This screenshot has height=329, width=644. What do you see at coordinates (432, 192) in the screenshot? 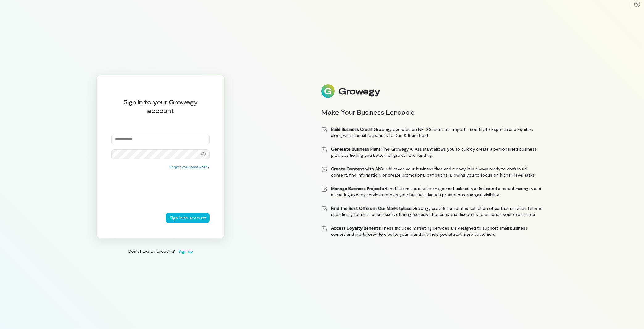
I see `li: Benefit from a project management calendar, a dedicated account manager, and marketing agency ser...` at bounding box center [432, 192].